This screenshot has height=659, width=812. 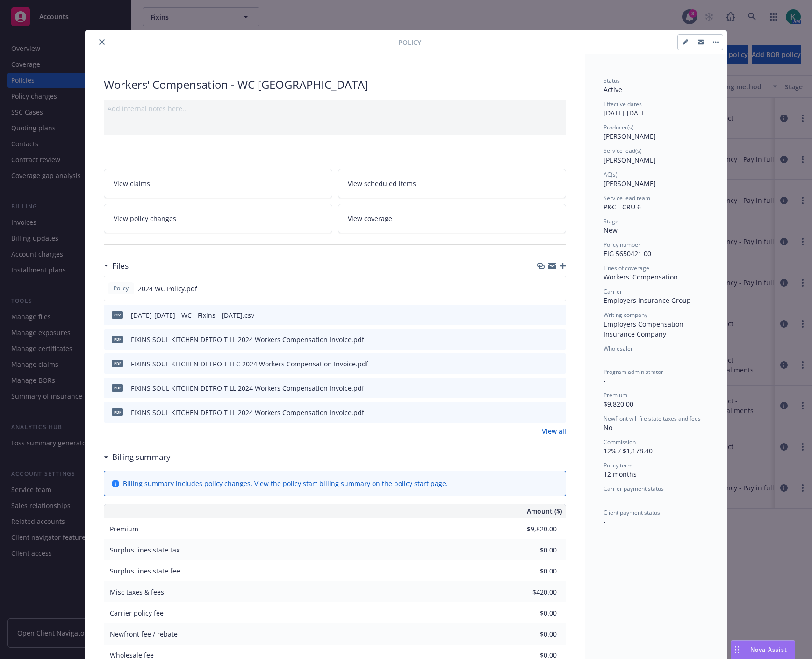 What do you see at coordinates (611, 221) in the screenshot?
I see `span: Stage` at bounding box center [611, 221].